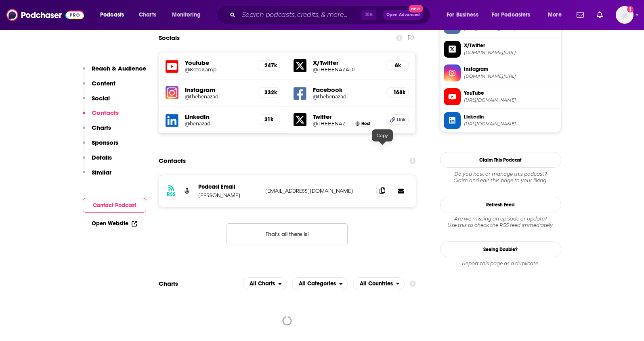 Image resolution: width=644 pixels, height=341 pixels. Describe the element at coordinates (346, 62) in the screenshot. I see `h5: X/Twitter` at that location.